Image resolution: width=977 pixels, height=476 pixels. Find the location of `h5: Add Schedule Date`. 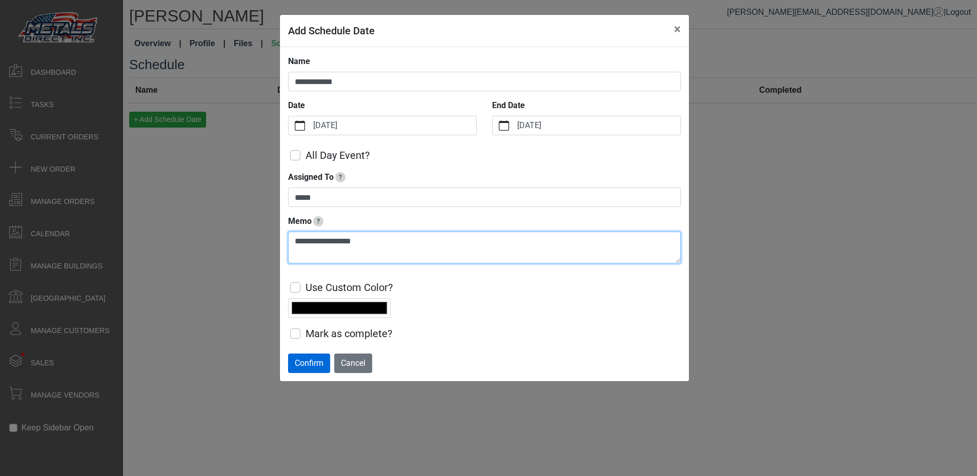

h5: Add Schedule Date is located at coordinates (331, 31).